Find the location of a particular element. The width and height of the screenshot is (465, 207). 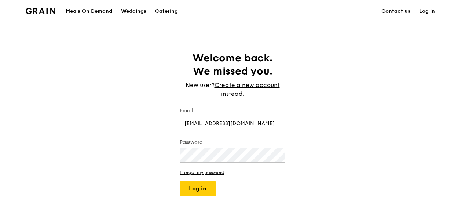

h1: Welcome back. We missed you. is located at coordinates (232, 64).